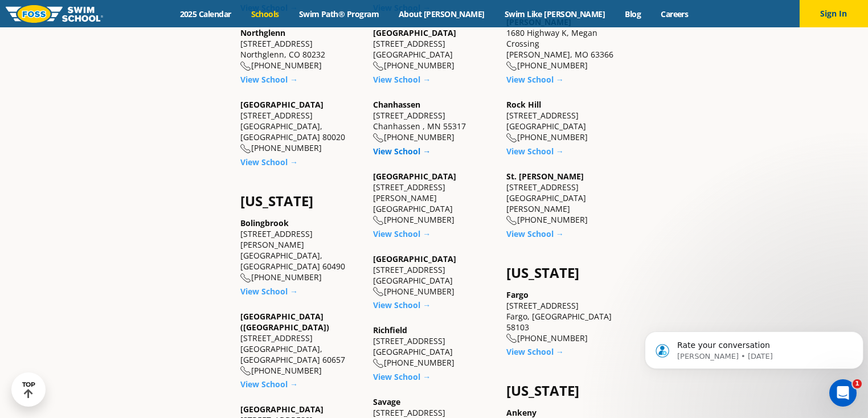 This screenshot has width=868, height=418. What do you see at coordinates (517, 294) in the screenshot?
I see `a: Fargo` at bounding box center [517, 294].